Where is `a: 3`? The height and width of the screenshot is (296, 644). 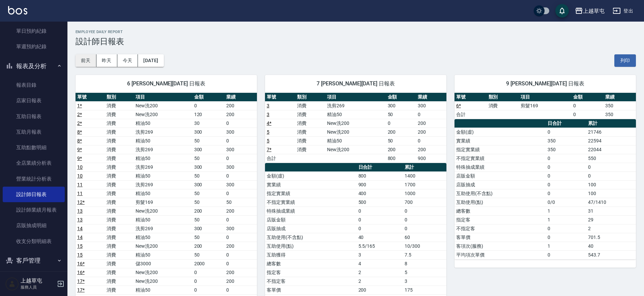 a: 3 is located at coordinates (268, 106).